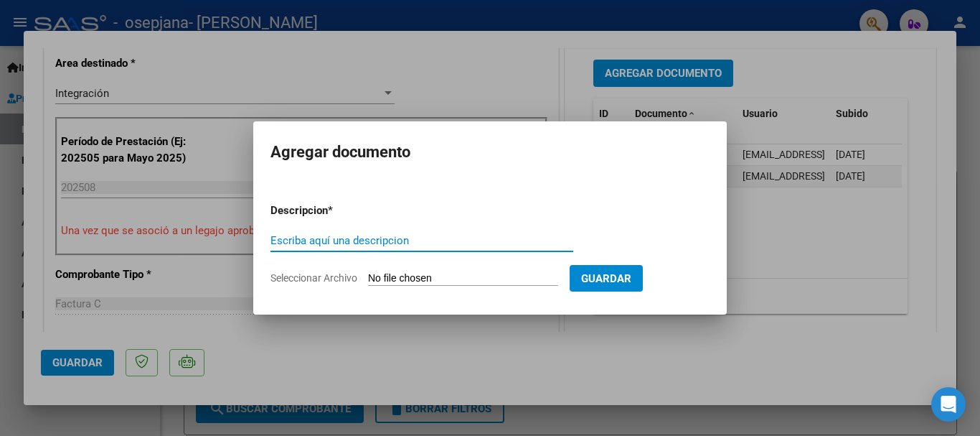 This screenshot has width=980, height=436. I want to click on span: Seleccionar Archivo, so click(313, 278).